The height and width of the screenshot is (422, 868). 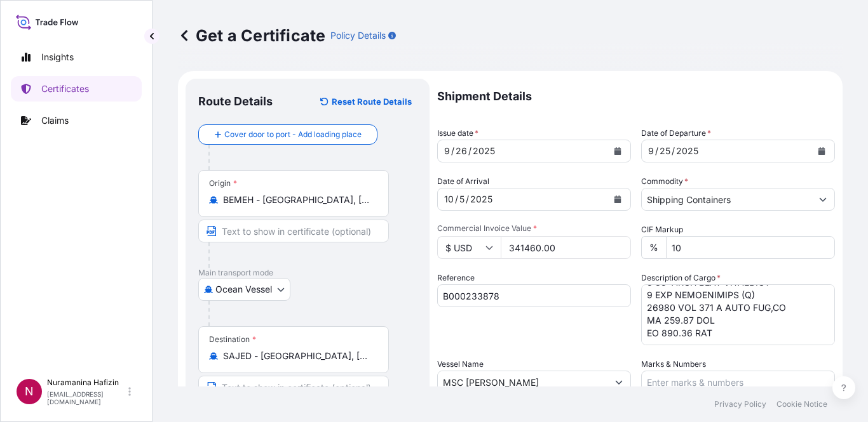 What do you see at coordinates (86, 383) in the screenshot?
I see `p: Nuramanina Hafizin` at bounding box center [86, 383].